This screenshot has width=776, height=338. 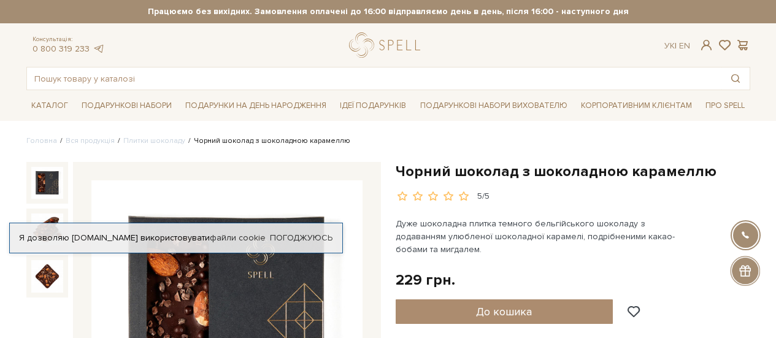 I want to click on span: Консультація:, so click(x=69, y=39).